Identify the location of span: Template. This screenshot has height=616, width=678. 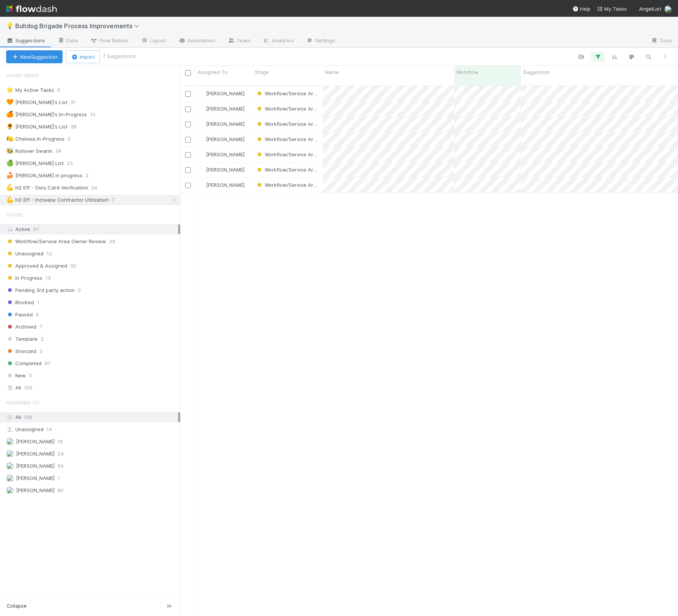
(22, 339).